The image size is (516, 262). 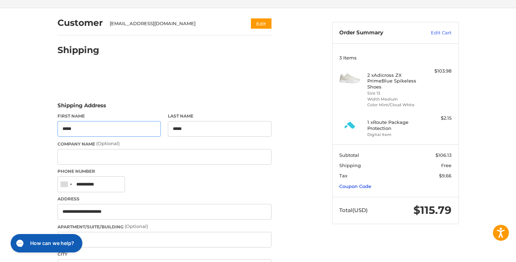 What do you see at coordinates (395, 58) in the screenshot?
I see `h3: 3 Items` at bounding box center [395, 58].